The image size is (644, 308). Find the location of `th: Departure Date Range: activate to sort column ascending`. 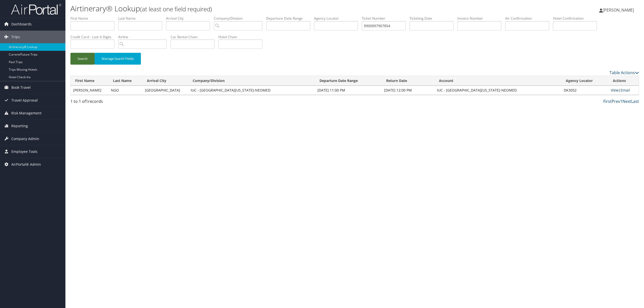

th: Departure Date Range: activate to sort column ascending is located at coordinates (348, 81).